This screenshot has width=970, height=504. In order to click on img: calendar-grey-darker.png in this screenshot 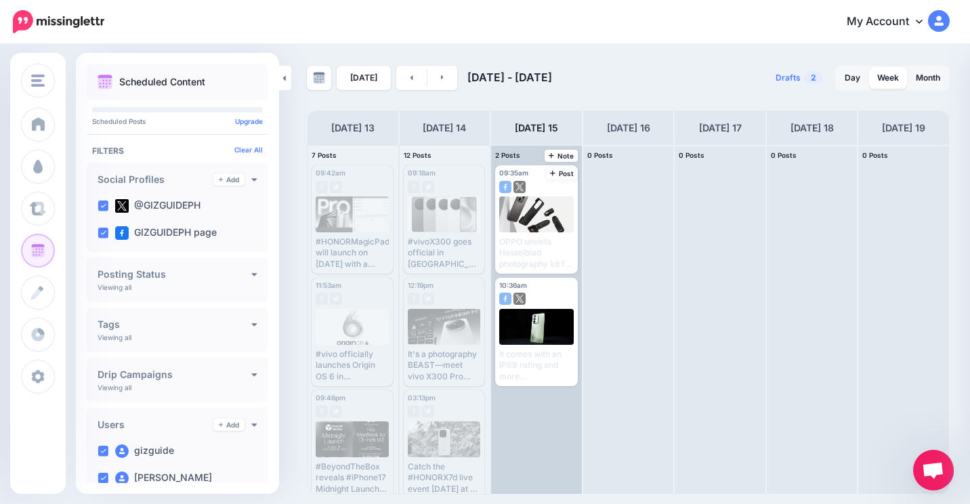, I will do `click(319, 78)`.